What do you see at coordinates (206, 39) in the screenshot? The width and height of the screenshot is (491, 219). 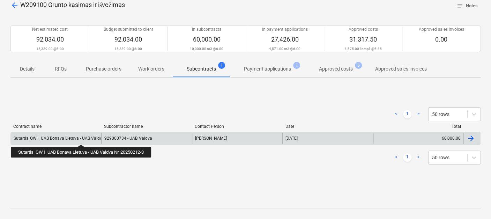 I see `span: 60,000.00` at bounding box center [206, 39].